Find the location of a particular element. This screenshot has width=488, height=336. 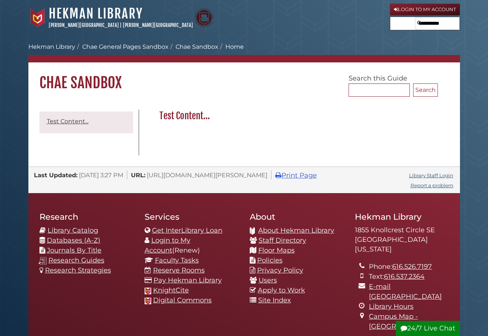

a: Pay Hekman Library is located at coordinates (187, 280).